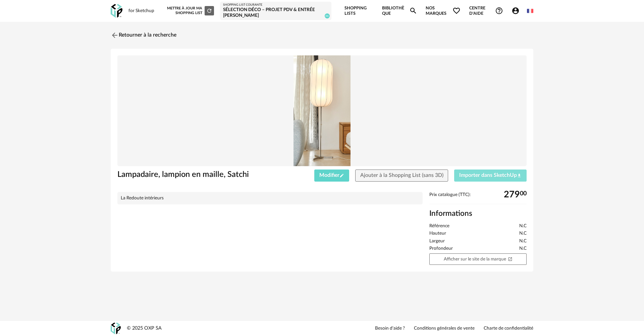 Image resolution: width=644 pixels, height=336 pixels. Describe the element at coordinates (115, 35) in the screenshot. I see `img: svg+xml;base64,PHN2ZyB3aWR0aD0iMjQiIGhlaWdodD0iMjQiIHZpZXdCb3g9IjAgMCAyNCAyNCIgZmlsbD0ibm9uZSIgeG...` at that location.